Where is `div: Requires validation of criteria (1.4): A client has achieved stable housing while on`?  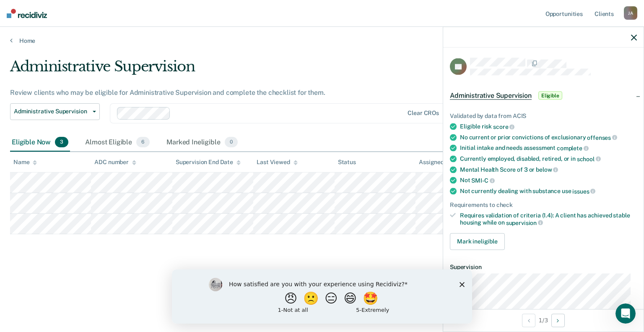 div: Requires validation of criteria (1.4): A client has achieved stable housing while on is located at coordinates (548, 219).